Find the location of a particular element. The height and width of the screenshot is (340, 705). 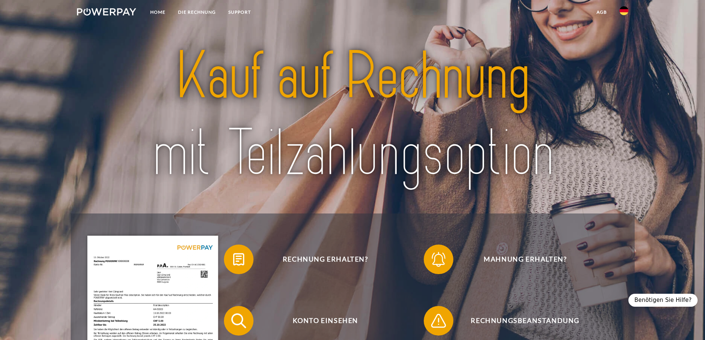

img: qb_bill.svg is located at coordinates (239, 259).